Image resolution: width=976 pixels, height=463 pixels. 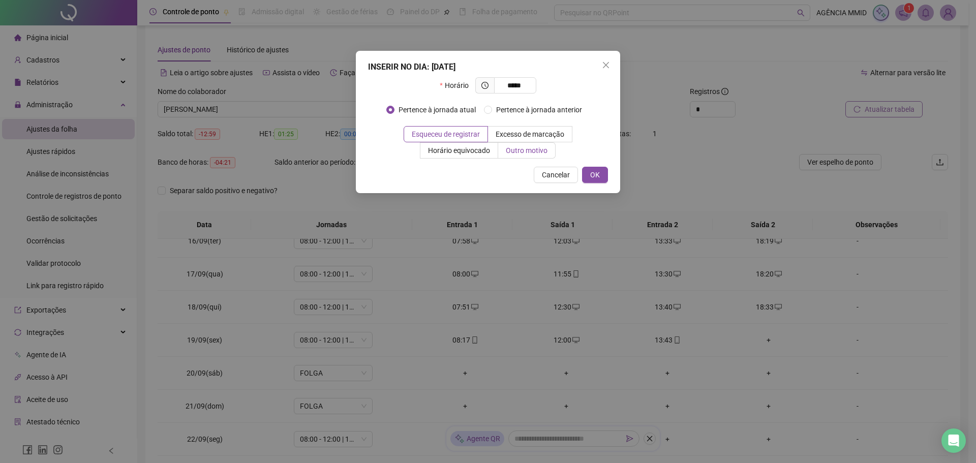 I want to click on button: OK, so click(x=594, y=175).